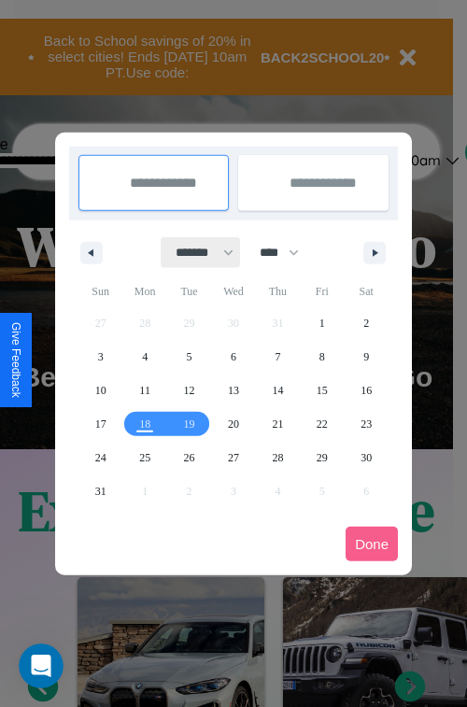  What do you see at coordinates (233, 292) in the screenshot?
I see `span: Wed` at bounding box center [233, 292].